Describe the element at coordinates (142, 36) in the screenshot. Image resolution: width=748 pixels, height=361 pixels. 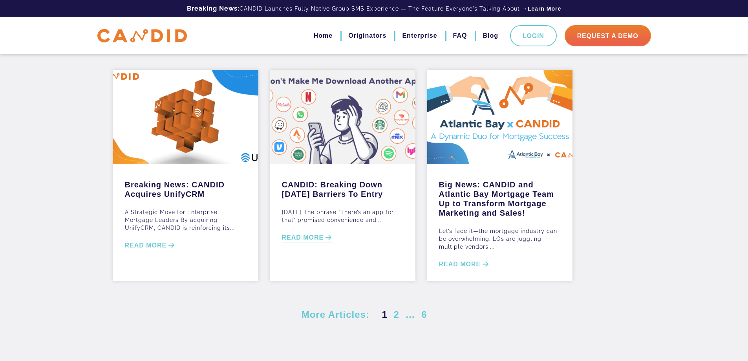
I see `img: CANDID APP` at that location.